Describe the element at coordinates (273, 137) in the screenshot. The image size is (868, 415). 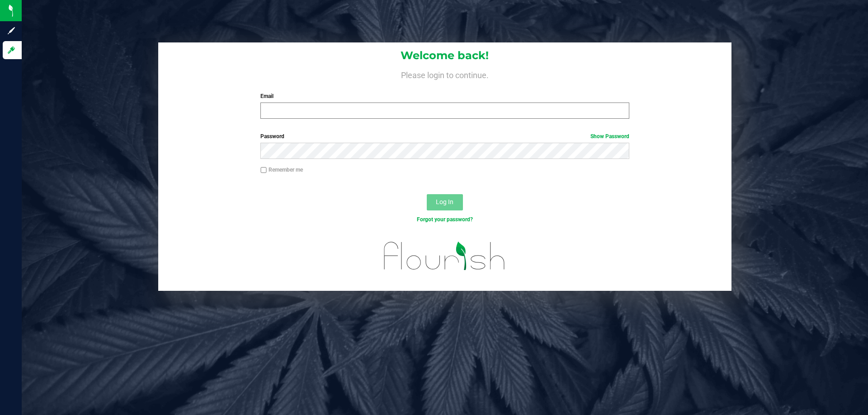
I see `span: Password` at that location.